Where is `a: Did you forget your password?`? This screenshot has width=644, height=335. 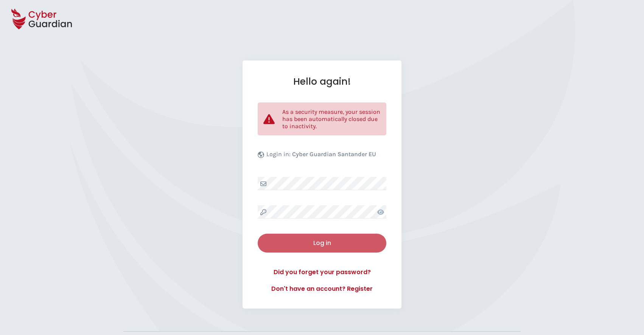 a: Did you forget your password? is located at coordinates (322, 272).